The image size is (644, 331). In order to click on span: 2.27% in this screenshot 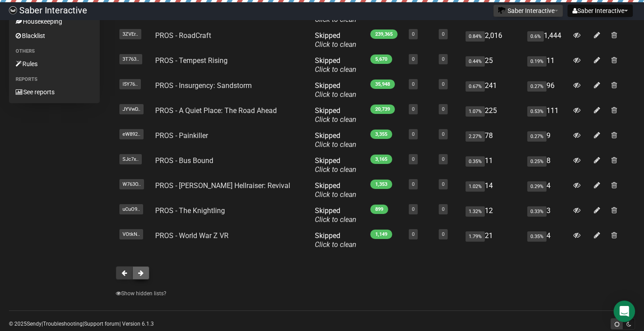, I will do `click(475, 136)`.